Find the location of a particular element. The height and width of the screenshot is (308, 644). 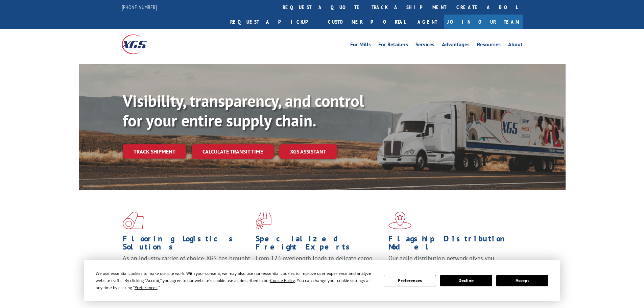

span: As an industry carrier of choice, XGS has brought innovation and dedication to flooring logistics... is located at coordinates (186, 266).